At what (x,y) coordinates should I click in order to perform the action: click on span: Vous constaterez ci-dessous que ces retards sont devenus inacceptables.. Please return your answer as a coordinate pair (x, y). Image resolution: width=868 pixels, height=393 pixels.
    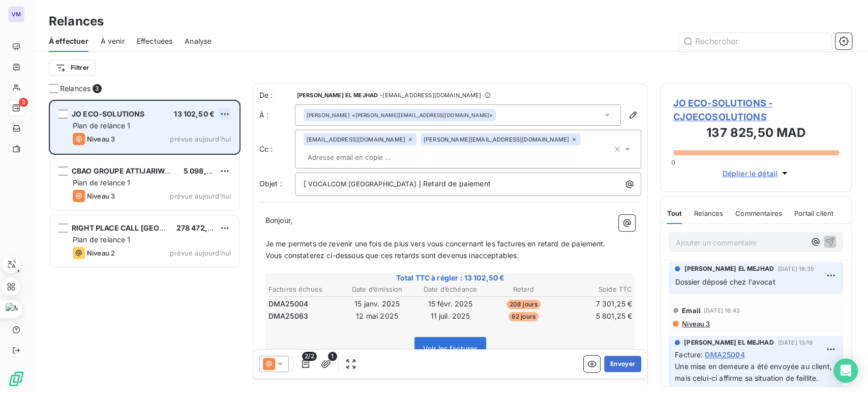
    Looking at the image, I should click on (392, 255).